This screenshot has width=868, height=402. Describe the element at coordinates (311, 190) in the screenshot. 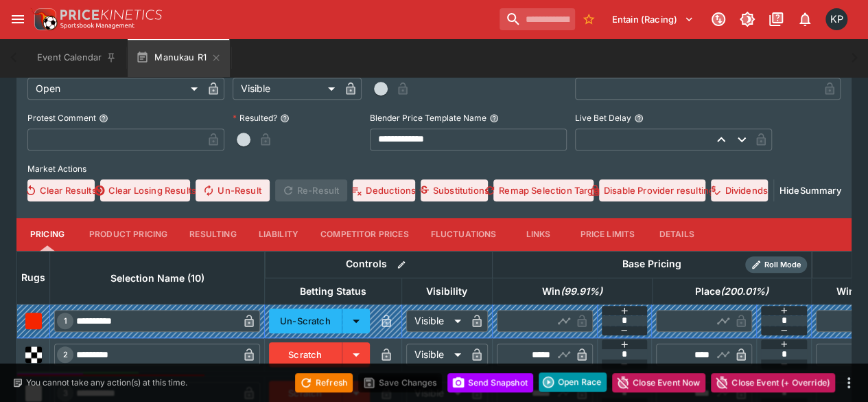

I see `span: Re-Result` at that location.